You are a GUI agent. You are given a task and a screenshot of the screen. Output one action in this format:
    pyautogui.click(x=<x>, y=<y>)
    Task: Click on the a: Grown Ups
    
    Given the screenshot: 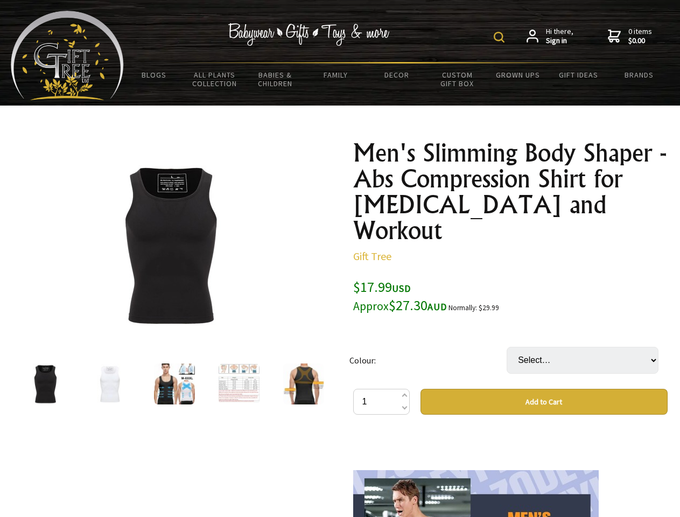 What is the action you would take?
    pyautogui.click(x=517, y=75)
    